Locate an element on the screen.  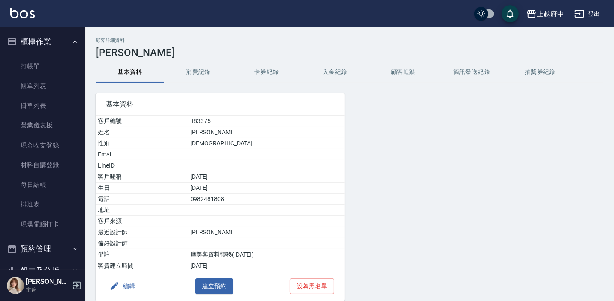
a: 營業儀表板 is located at coordinates (43, 125).